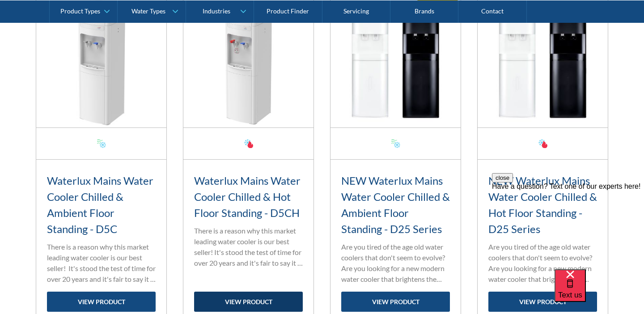  I want to click on div: Industries, so click(216, 11).